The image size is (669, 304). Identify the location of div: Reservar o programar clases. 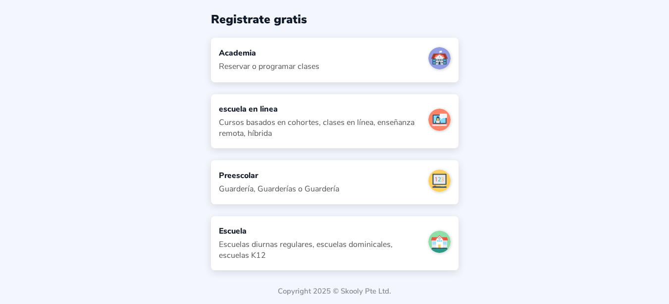
(269, 66).